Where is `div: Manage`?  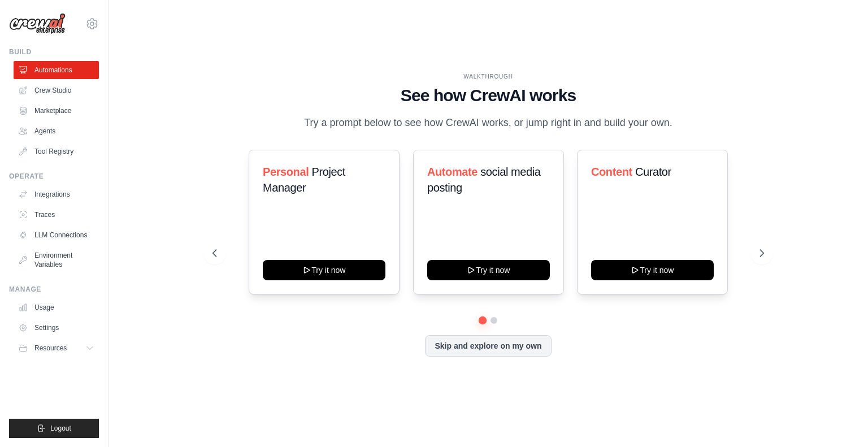
div: Manage is located at coordinates (54, 289).